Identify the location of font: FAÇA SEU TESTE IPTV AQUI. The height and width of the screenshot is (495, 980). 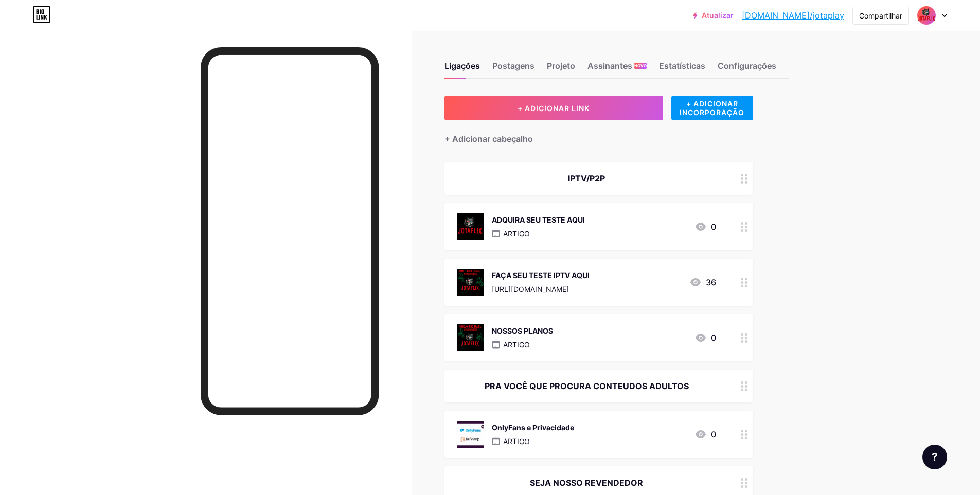
(541, 275).